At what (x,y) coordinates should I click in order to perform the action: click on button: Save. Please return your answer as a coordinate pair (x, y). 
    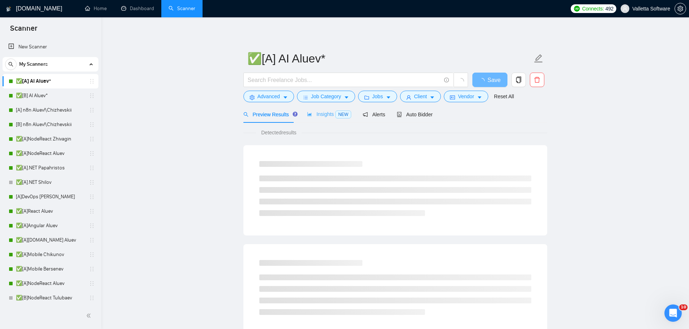
    Looking at the image, I should click on (489, 80).